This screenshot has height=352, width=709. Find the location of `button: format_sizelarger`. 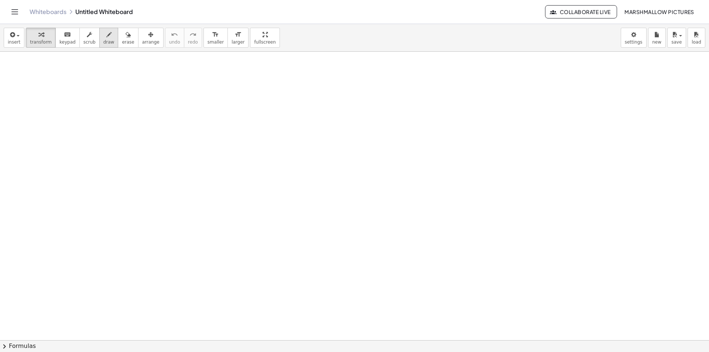

button: format_sizelarger is located at coordinates (238, 38).